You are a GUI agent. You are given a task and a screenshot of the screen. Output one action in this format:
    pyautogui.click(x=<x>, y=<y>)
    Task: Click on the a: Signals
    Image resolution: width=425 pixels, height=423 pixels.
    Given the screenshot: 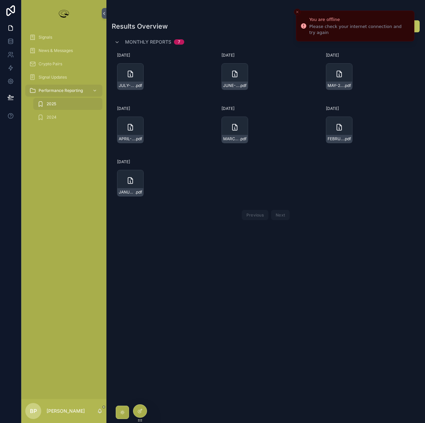 What is the action you would take?
    pyautogui.click(x=64, y=37)
    